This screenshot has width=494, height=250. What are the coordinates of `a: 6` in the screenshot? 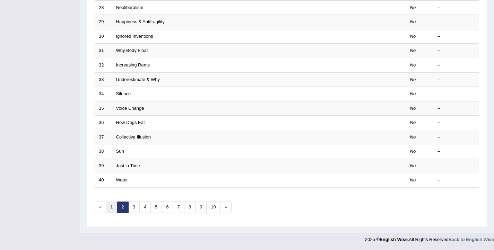 It's located at (167, 207).